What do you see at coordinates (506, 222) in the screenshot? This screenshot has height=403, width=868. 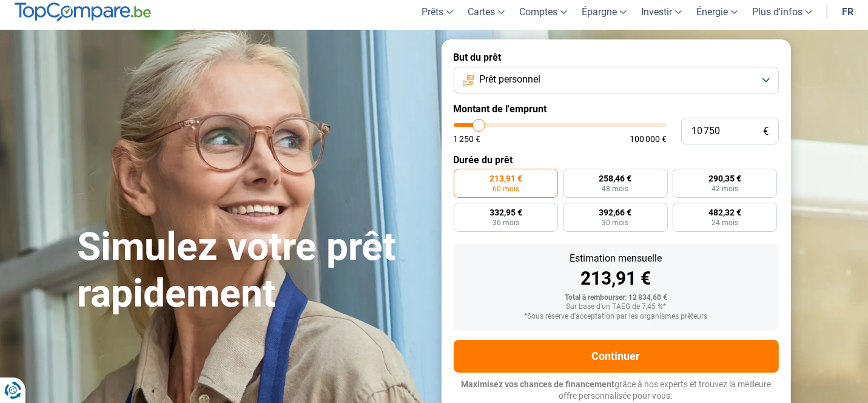 I see `span: 36 mois` at bounding box center [506, 222].